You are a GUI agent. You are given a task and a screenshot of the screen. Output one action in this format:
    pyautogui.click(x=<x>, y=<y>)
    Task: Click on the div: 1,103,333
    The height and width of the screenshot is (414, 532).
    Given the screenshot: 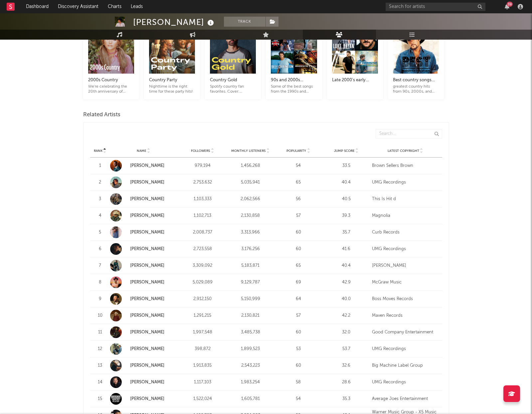 What is the action you would take?
    pyautogui.click(x=202, y=199)
    